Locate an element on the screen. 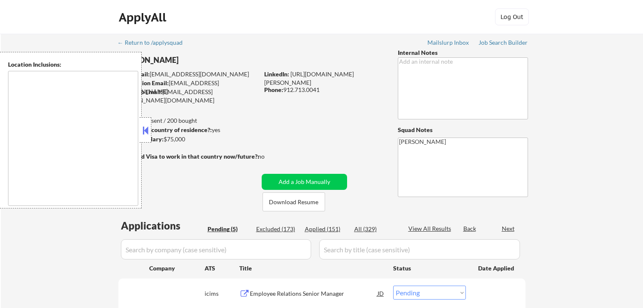  div: Excluded (173) is located at coordinates (277, 229).